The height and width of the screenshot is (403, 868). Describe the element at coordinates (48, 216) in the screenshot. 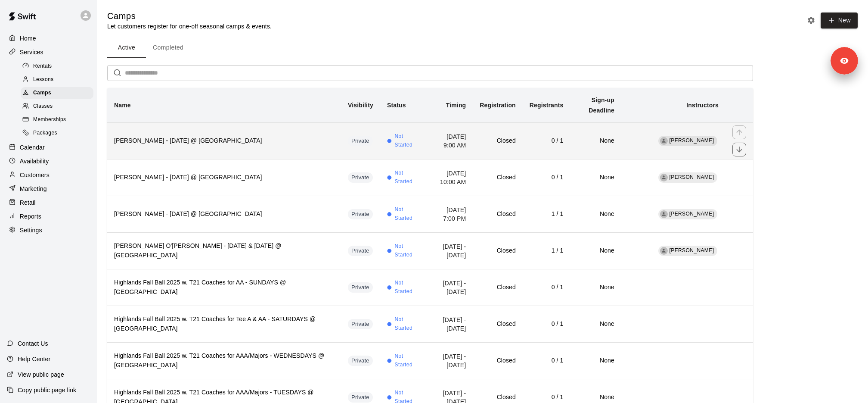

I see `div: Reports` at that location.